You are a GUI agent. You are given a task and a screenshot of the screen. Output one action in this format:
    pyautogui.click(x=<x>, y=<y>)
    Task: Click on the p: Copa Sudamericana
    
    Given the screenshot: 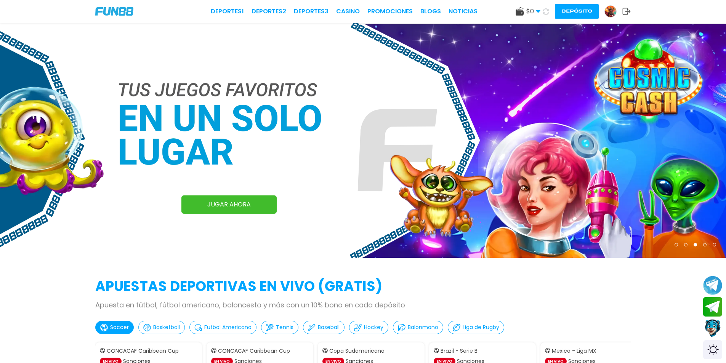 What is the action you would take?
    pyautogui.click(x=357, y=351)
    